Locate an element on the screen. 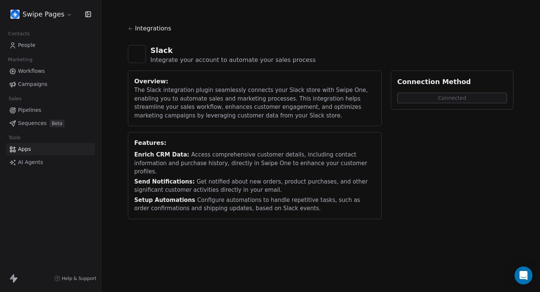 Image resolution: width=540 pixels, height=292 pixels. a: Help & Support is located at coordinates (75, 278).